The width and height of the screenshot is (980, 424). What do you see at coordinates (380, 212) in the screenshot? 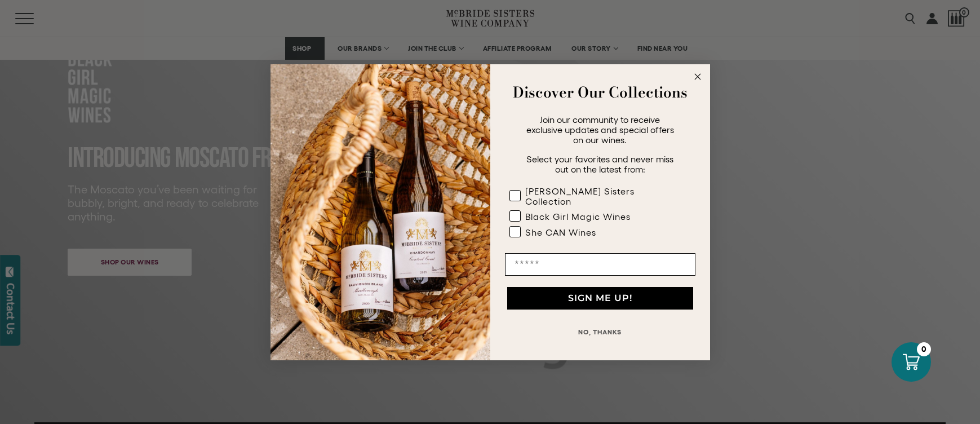
I see `img: 42653730-7e35-4af7-a99d-12bf478283cf.jpeg` at bounding box center [380, 212].